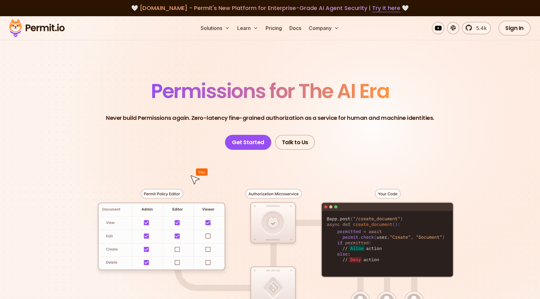 The height and width of the screenshot is (299, 540). I want to click on button: Company, so click(324, 28).